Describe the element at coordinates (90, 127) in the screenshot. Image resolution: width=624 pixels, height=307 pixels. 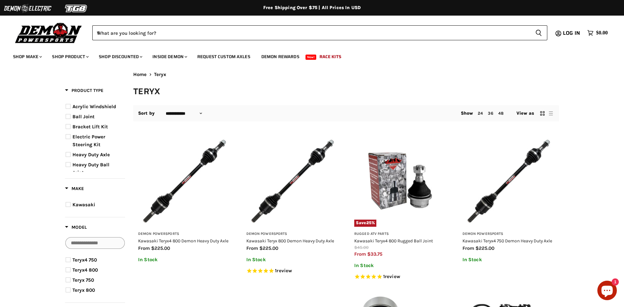
I see `span: Bracket Lift Kit` at that location.